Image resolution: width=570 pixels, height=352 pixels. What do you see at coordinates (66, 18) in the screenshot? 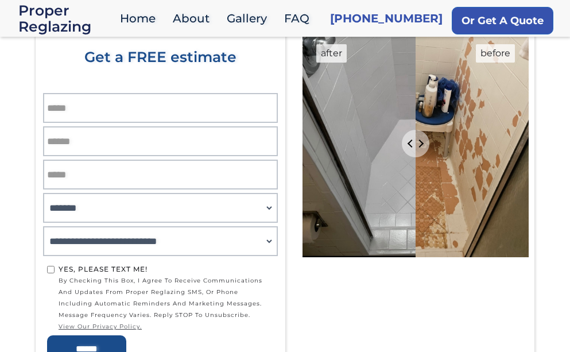
I see `div: Proper Reglazing` at bounding box center [66, 18].